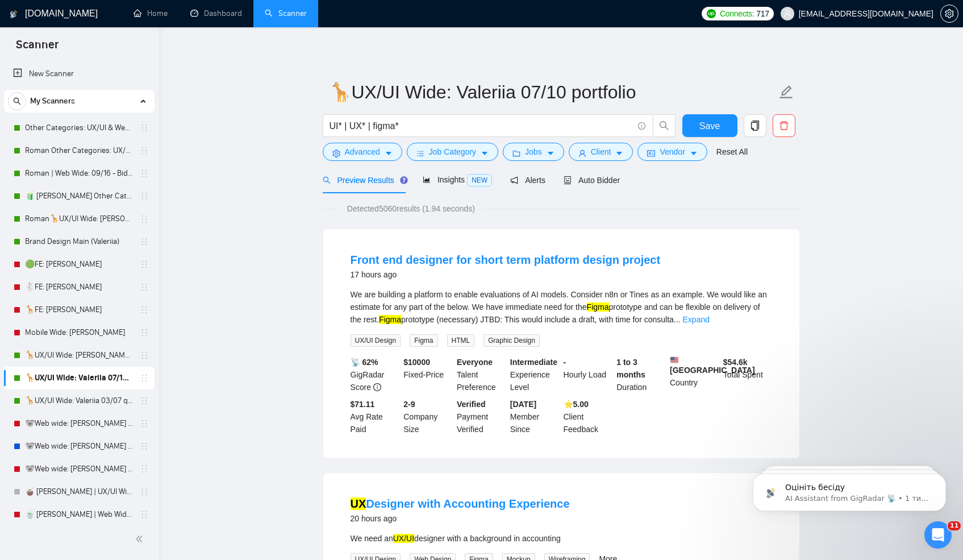 This screenshot has height=560, width=963. Describe the element at coordinates (710, 126) in the screenshot. I see `span: Save` at that location.